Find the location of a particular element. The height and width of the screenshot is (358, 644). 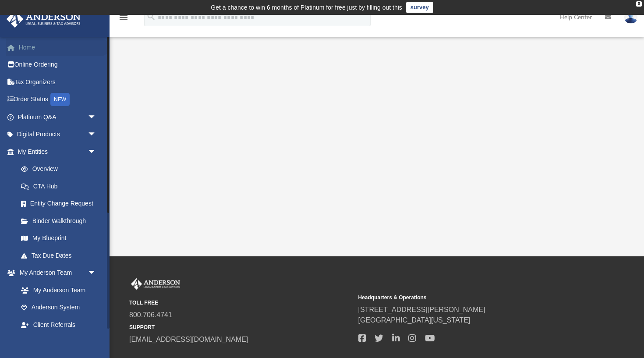

div: Get a chance to win 6 months of Platinum for free just by filling out this is located at coordinates (306, 7).